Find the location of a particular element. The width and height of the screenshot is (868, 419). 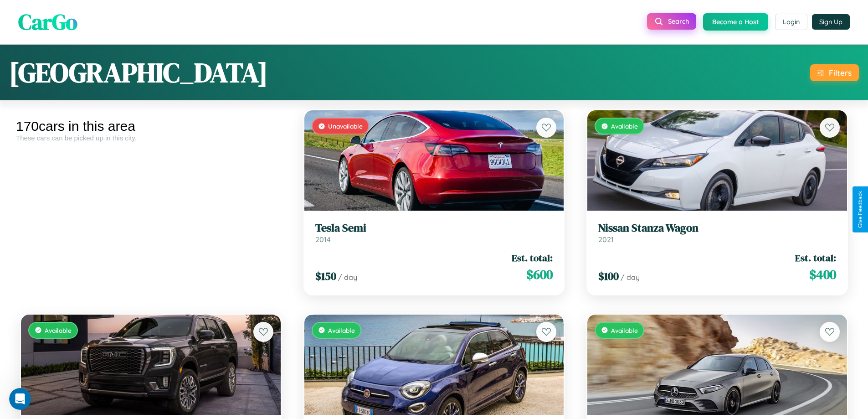

span: $ 150 is located at coordinates (326, 276).